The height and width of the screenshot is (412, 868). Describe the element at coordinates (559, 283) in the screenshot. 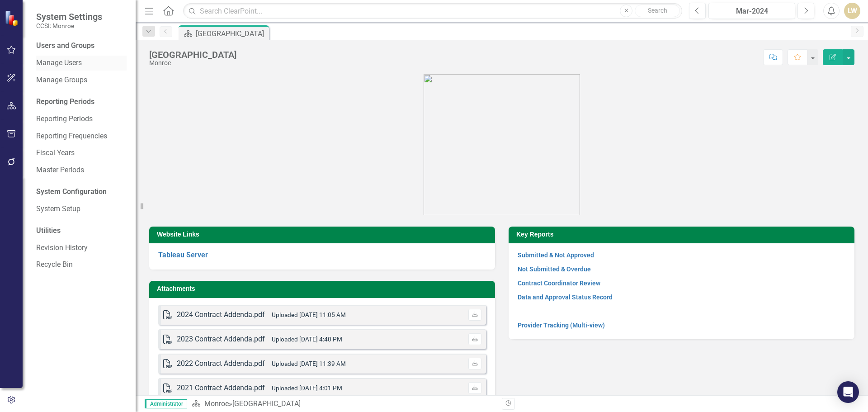

I see `a: Contract Coordinator Review` at that location.